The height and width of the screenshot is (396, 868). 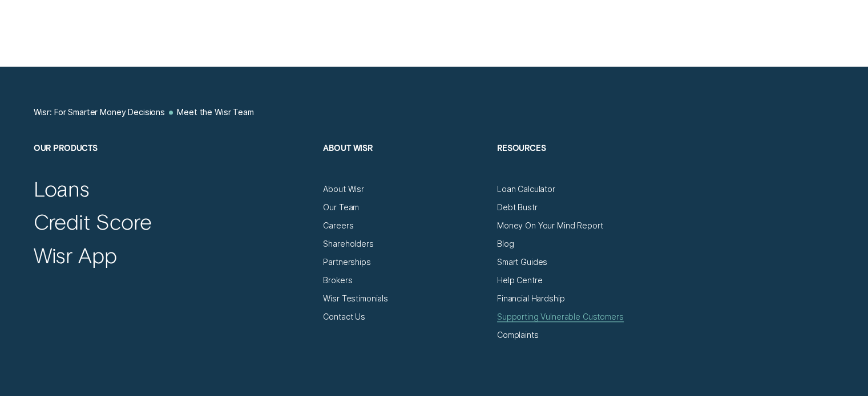 I want to click on a: Careers, so click(x=338, y=225).